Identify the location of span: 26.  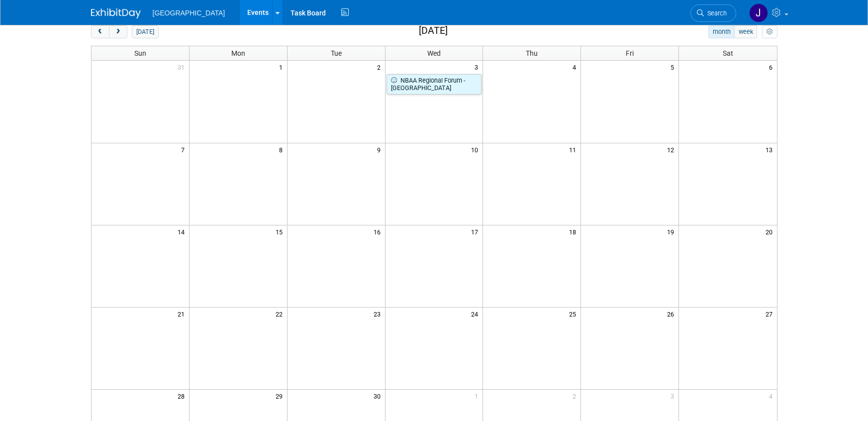
(672, 314).